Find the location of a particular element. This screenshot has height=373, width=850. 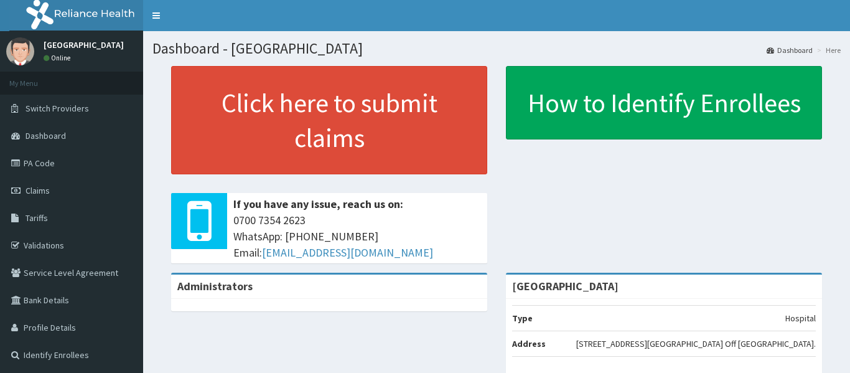

a: Click here to submit claims is located at coordinates (329, 120).